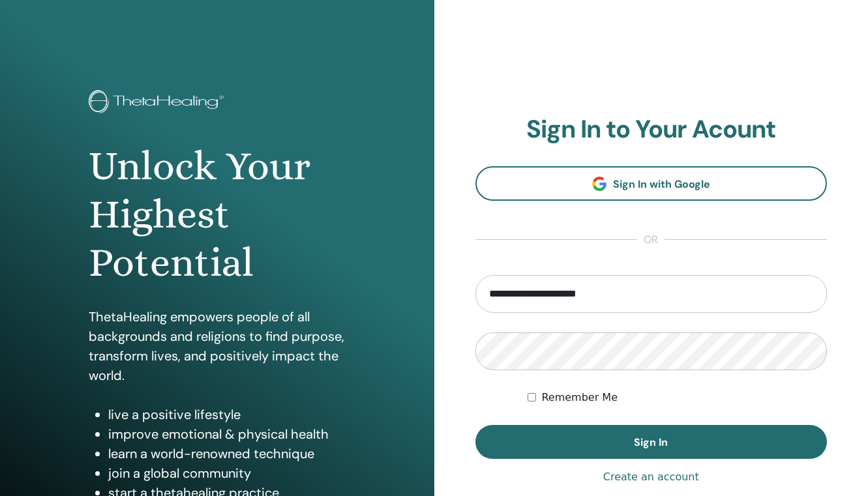 Image resolution: width=868 pixels, height=496 pixels. What do you see at coordinates (652, 442) in the screenshot?
I see `button: Sign In` at bounding box center [652, 442].